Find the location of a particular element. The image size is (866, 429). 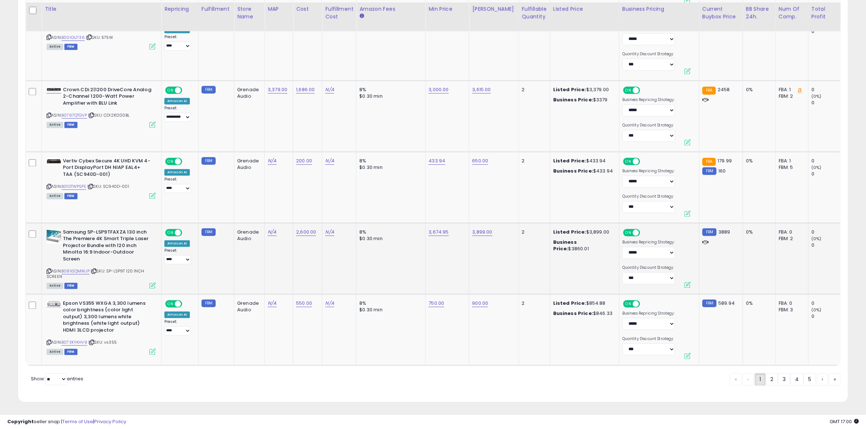

div: Num of Comp. is located at coordinates (791, 12).